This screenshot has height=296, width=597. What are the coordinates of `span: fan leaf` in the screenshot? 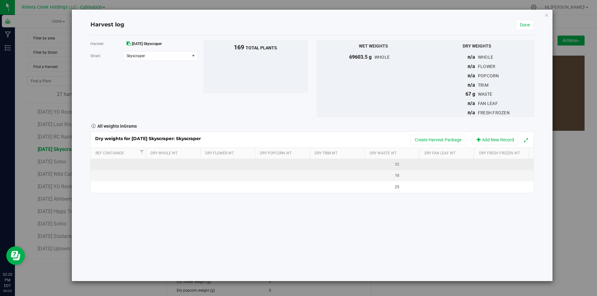 It's located at (488, 103).